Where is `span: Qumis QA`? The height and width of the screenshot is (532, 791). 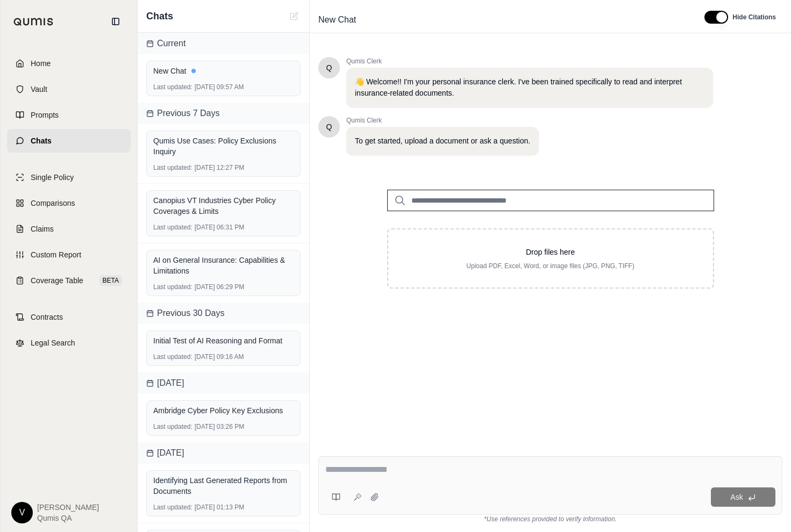
span: Qumis QA is located at coordinates (68, 518).